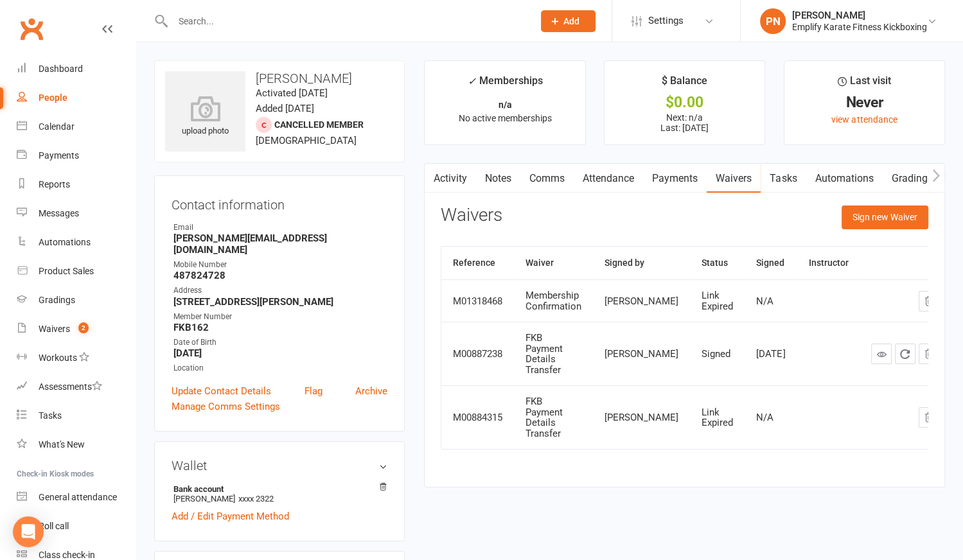  I want to click on a: Product Sales, so click(76, 271).